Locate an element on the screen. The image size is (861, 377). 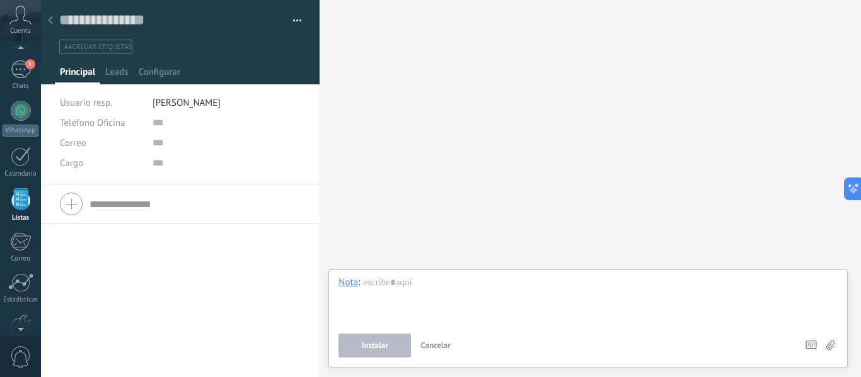
button: Cancelar is located at coordinates (435, 346).